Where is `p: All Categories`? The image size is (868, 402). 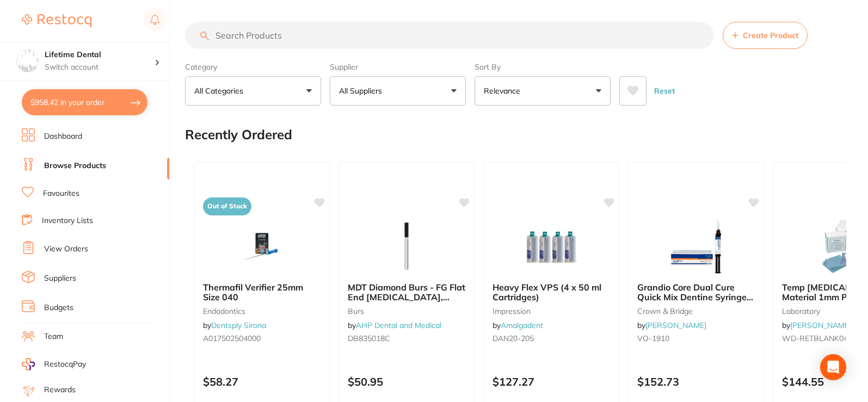 p: All Categories is located at coordinates (221, 91).